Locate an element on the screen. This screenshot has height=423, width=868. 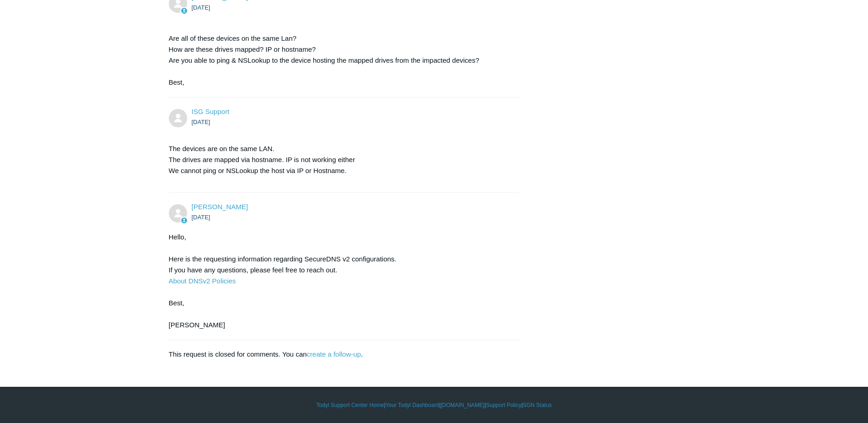
a: Your Todyl Dashboard is located at coordinates (412, 405).